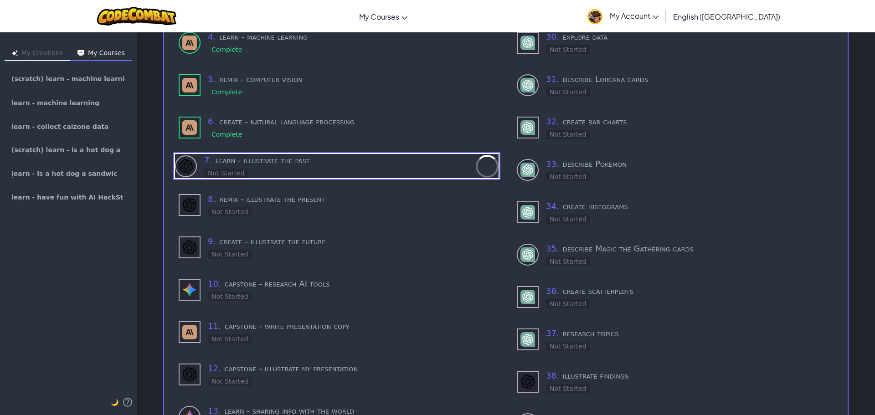 The image size is (875, 415). What do you see at coordinates (68, 79) in the screenshot?
I see `span: (scratch) learn - machine learning` at bounding box center [68, 79].